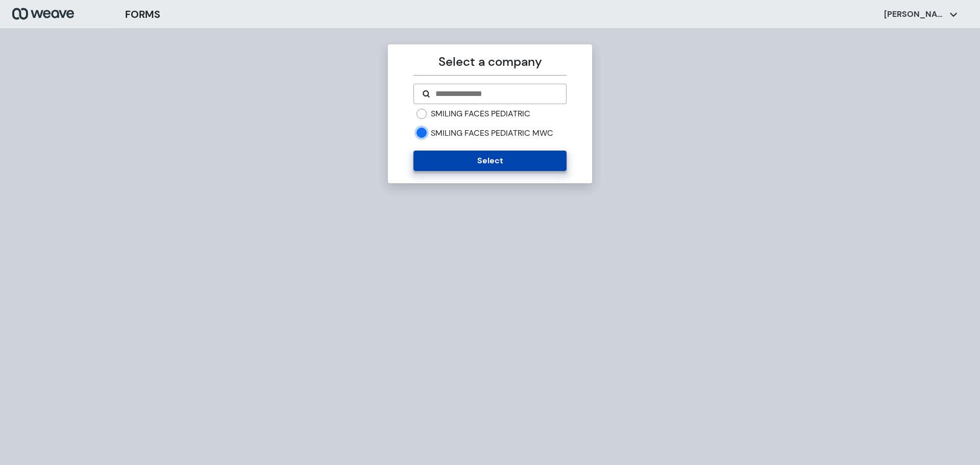 The width and height of the screenshot is (980, 465). What do you see at coordinates (491, 134) in the screenshot?
I see `label: SMILING FACES PEDIATRIC MWC` at bounding box center [491, 134].